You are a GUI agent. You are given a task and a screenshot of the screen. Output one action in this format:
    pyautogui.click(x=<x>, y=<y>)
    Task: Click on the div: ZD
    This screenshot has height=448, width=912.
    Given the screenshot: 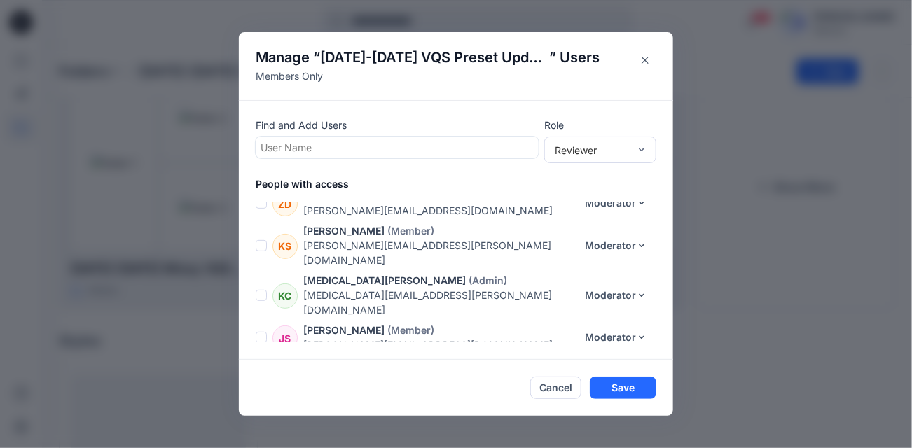 What is the action you would take?
    pyautogui.click(x=285, y=204)
    